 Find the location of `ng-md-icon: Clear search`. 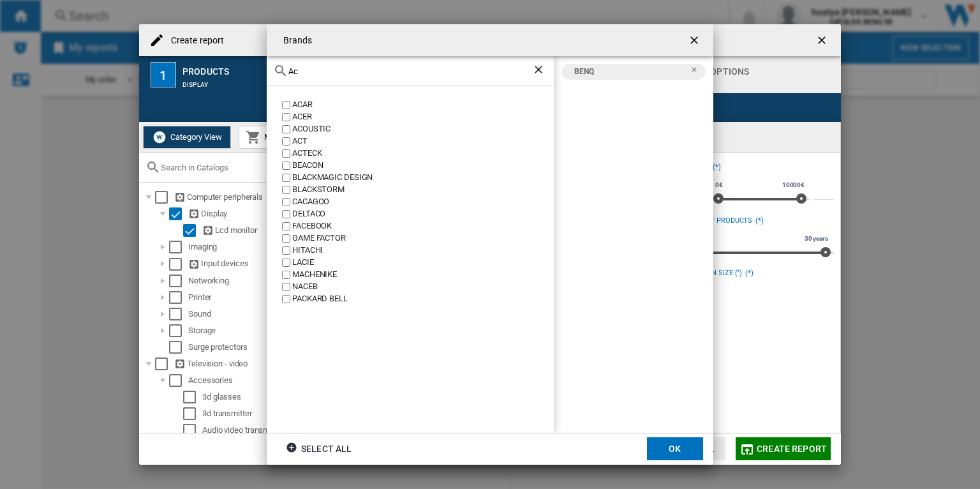

ng-md-icon: Clear search is located at coordinates (539, 71).